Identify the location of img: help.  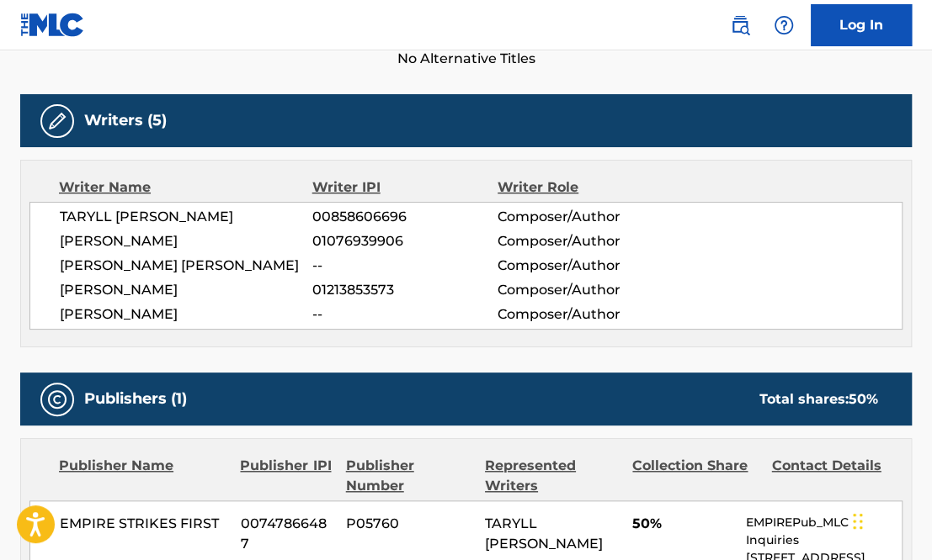
(784, 26).